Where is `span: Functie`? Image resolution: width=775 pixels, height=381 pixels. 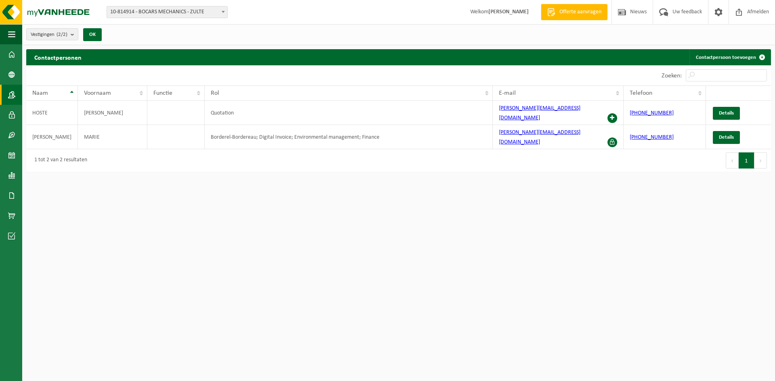 span: Functie is located at coordinates (163, 93).